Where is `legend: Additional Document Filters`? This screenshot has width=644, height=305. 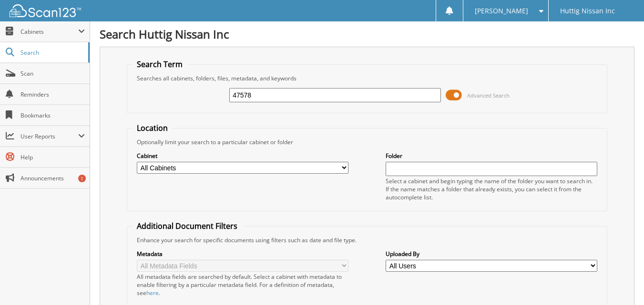
legend: Additional Document Filters is located at coordinates (187, 226).